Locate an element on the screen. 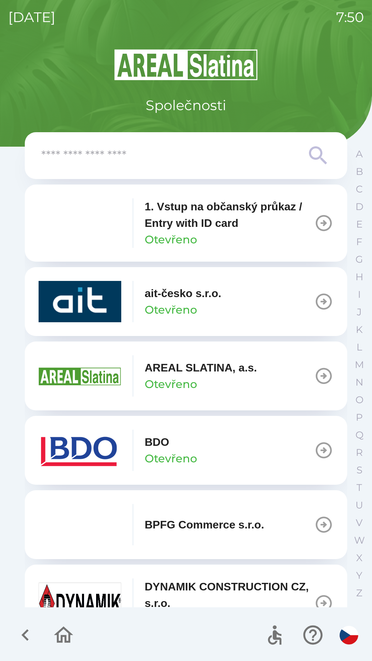 This screenshot has height=661, width=372. img: 9aa1c191-0426-4a03-845b-4981a011e109.jpeg is located at coordinates (80, 603).